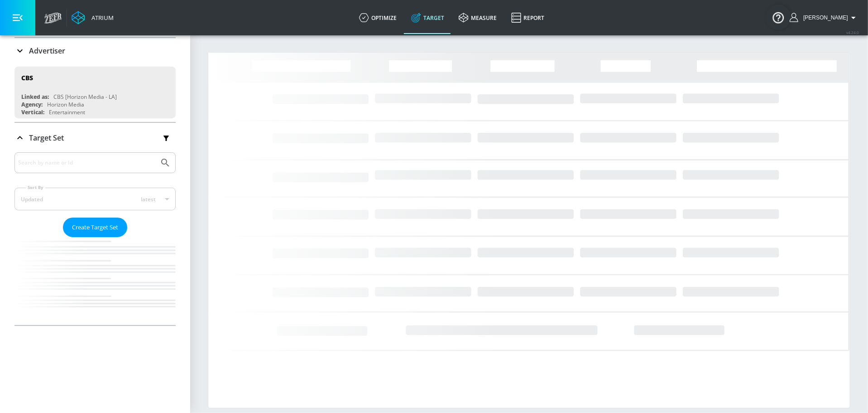 This screenshot has height=413, width=868. Describe the element at coordinates (100, 18) in the screenshot. I see `div: Atrium` at that location.